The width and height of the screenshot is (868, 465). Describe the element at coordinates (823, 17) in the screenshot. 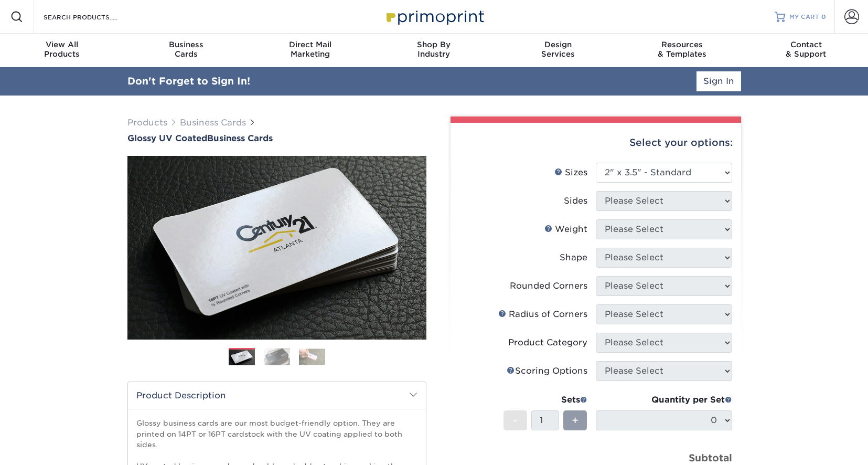

I see `span: 0` at that location.